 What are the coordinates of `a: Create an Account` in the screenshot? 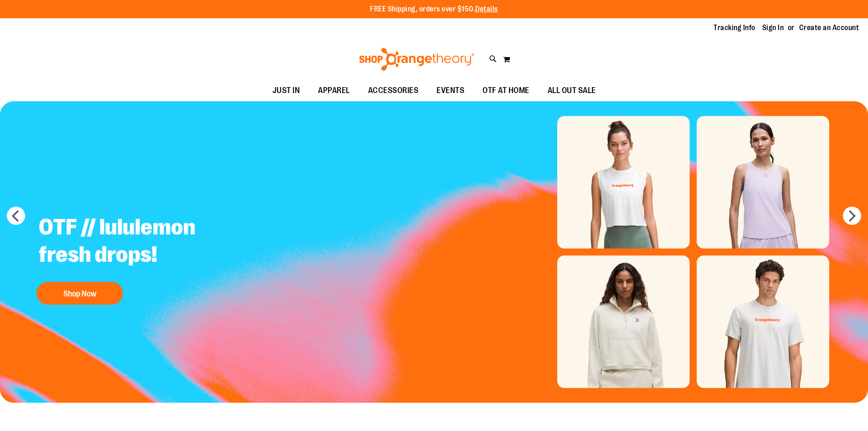 It's located at (829, 28).